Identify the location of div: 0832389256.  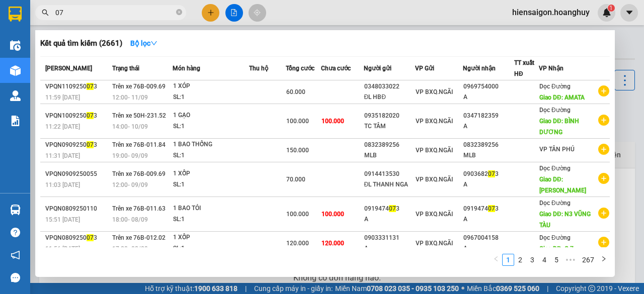
(389, 145).